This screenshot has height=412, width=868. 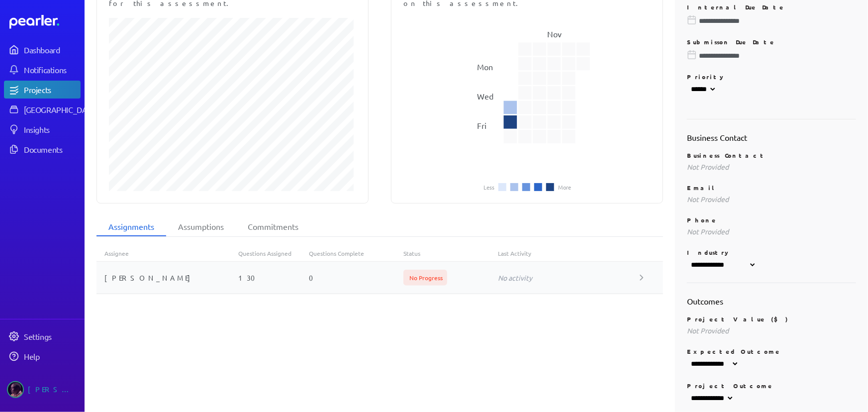 What do you see at coordinates (771, 252) in the screenshot?
I see `p: Industry` at bounding box center [771, 252].